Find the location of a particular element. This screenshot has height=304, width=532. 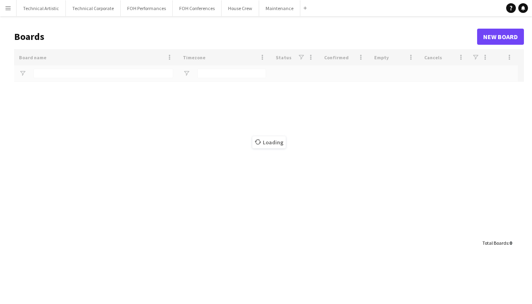

button: Technical Artistic is located at coordinates (41, 8).